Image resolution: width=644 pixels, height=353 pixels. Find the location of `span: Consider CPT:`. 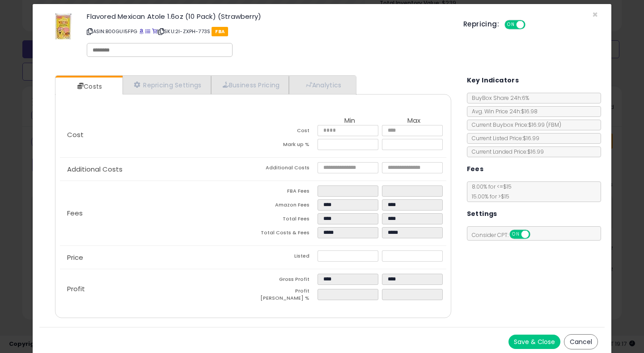

span: Consider CPT: is located at coordinates (505, 234).